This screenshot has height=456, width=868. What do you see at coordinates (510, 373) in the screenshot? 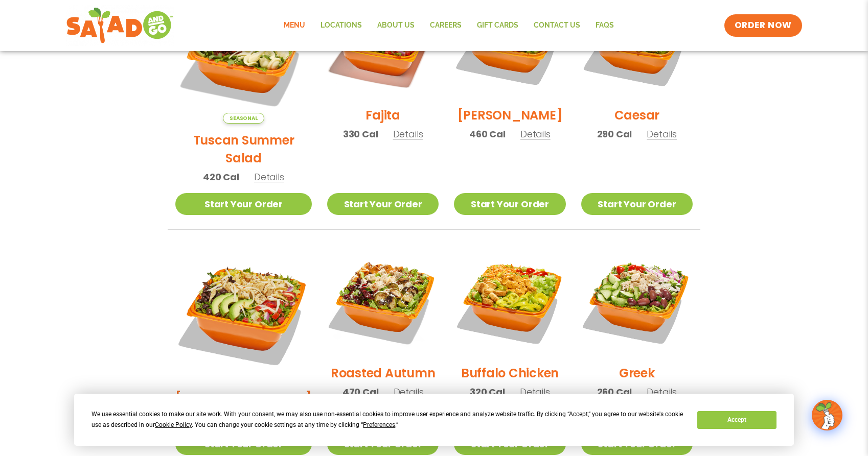
I see `h2: Buffalo Chicken` at bounding box center [510, 373].